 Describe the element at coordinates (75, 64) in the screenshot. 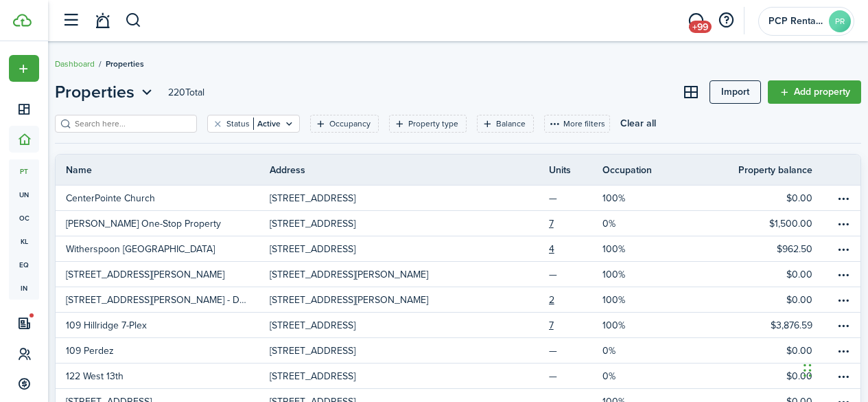

I see `a: Dashboard` at that location.